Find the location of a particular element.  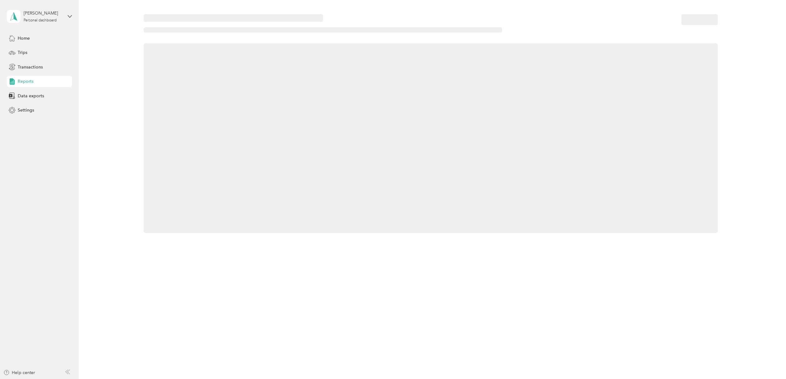

span: Data exports is located at coordinates (31, 96).